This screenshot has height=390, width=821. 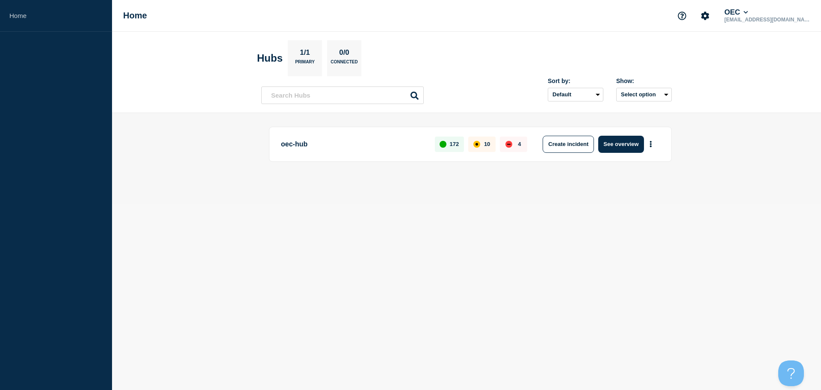 What do you see at coordinates (682, 16) in the screenshot?
I see `button: Support` at bounding box center [682, 16].